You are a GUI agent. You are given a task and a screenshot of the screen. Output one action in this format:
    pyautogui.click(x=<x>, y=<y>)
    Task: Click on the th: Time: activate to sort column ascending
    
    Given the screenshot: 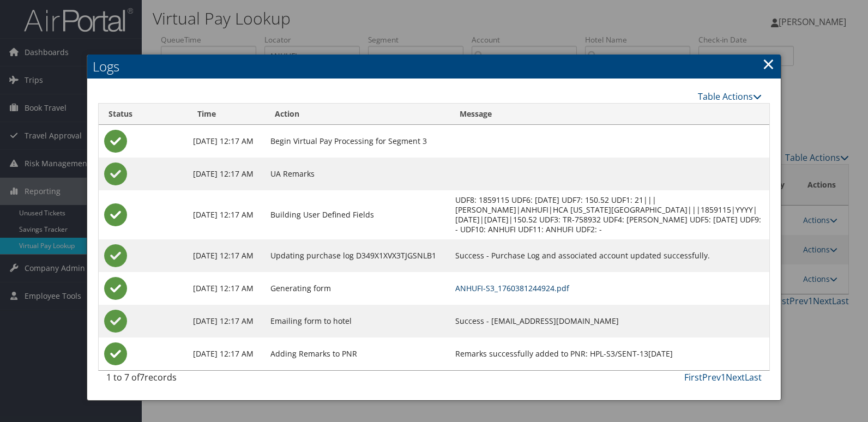 What is the action you would take?
    pyautogui.click(x=227, y=114)
    